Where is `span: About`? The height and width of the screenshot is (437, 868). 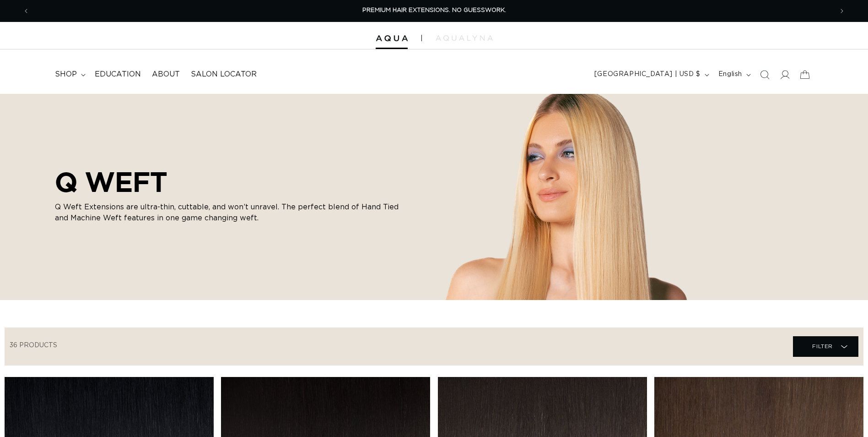 span: About is located at coordinates (166, 74).